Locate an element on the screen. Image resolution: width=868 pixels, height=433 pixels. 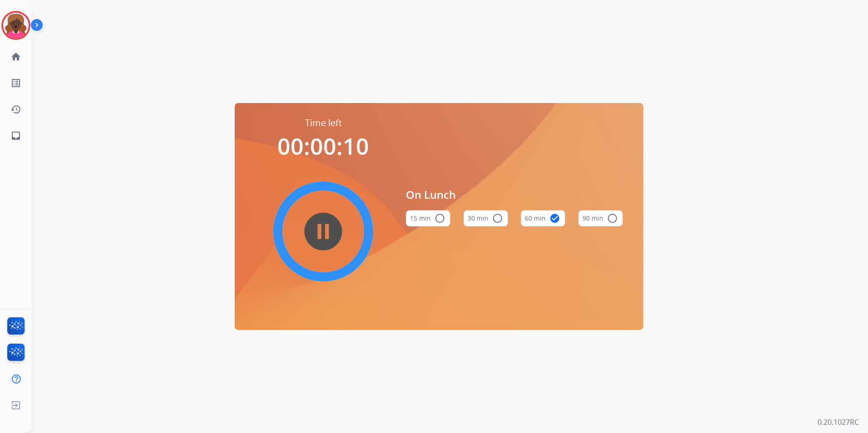
p: 0.20.1027RC is located at coordinates (838, 422).